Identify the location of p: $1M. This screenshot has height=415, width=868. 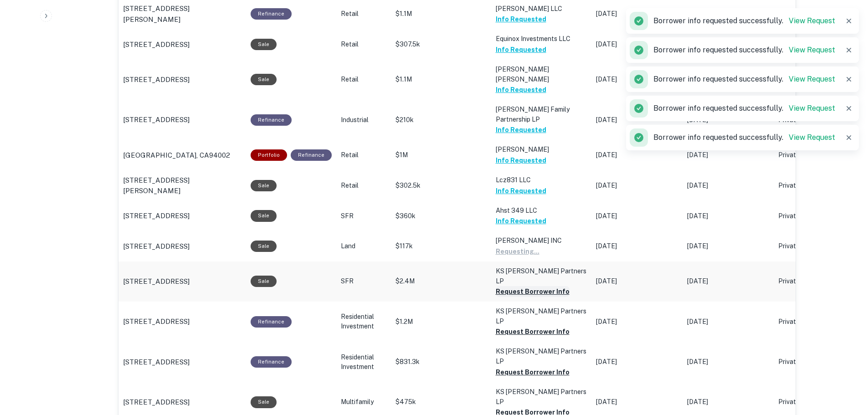
(441, 155).